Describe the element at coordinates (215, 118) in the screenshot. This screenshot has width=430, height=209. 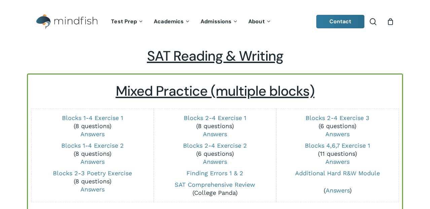
I see `a: Blocks 2-4 Exercise 1` at that location.